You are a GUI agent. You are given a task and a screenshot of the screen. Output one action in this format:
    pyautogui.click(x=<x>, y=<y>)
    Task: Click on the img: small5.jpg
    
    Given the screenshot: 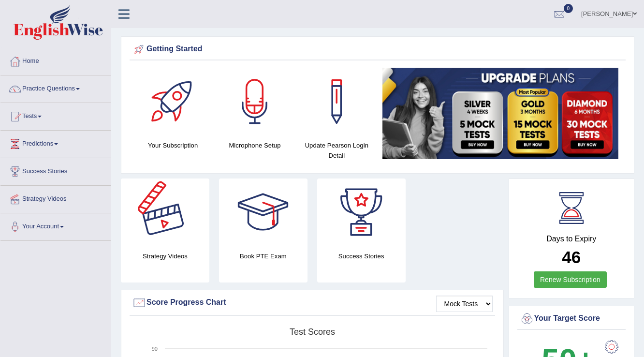 What is the action you would take?
    pyautogui.click(x=500, y=113)
    